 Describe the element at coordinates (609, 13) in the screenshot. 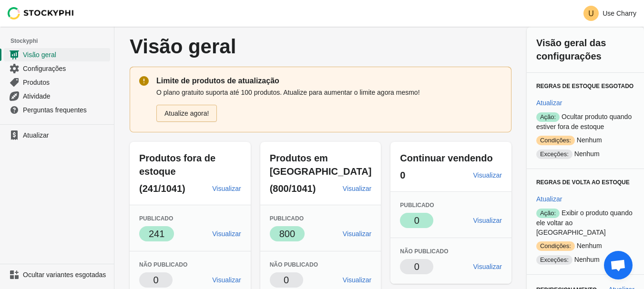

I see `button: Avatar com iniciais UUse Charry` at that location.